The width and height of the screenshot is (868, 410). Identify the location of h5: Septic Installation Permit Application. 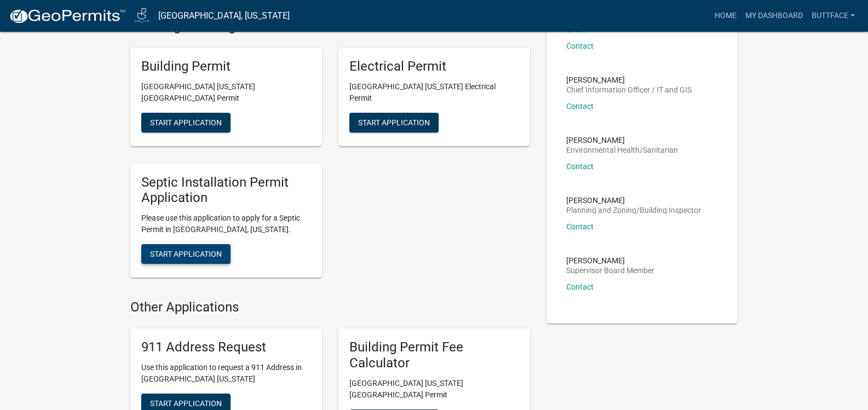
(226, 191).